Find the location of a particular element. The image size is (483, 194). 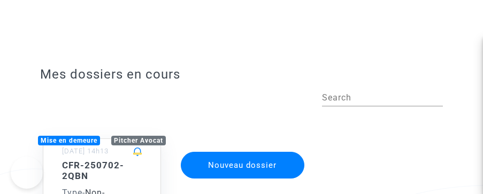

div: Mise en demeure is located at coordinates (69, 141).